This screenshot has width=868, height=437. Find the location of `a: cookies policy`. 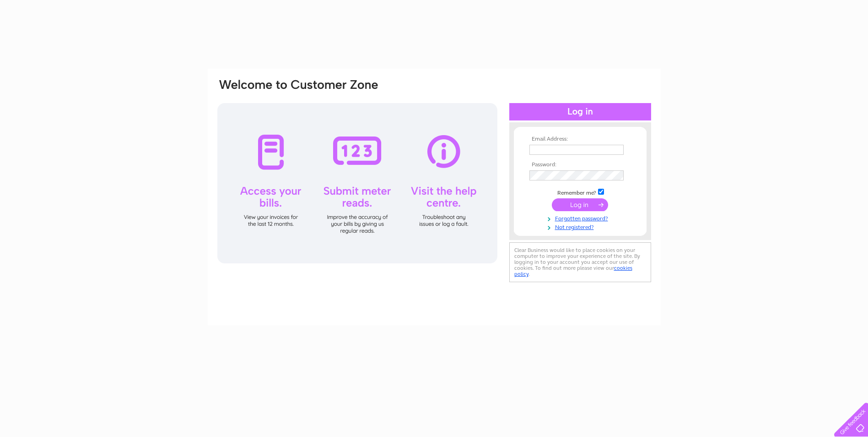

a: cookies policy is located at coordinates (573, 271).